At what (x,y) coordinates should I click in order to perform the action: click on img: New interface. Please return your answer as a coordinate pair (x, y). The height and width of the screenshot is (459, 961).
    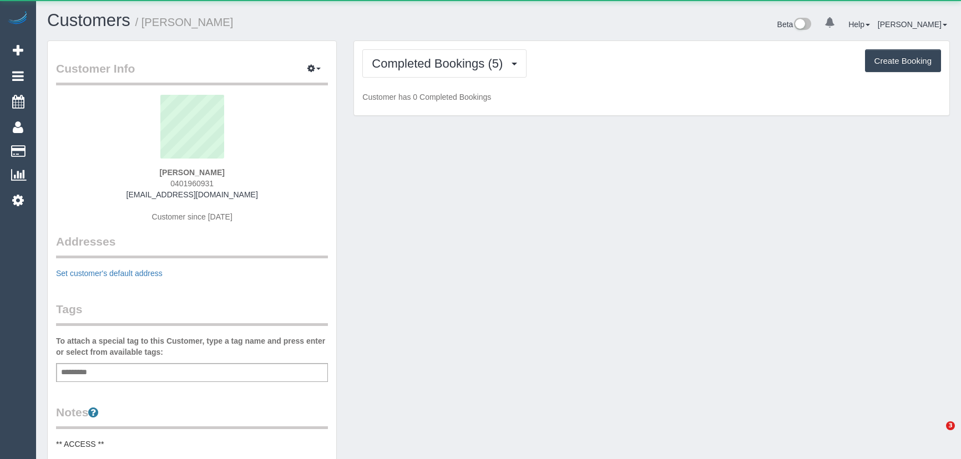
    Looking at the image, I should click on (802, 25).